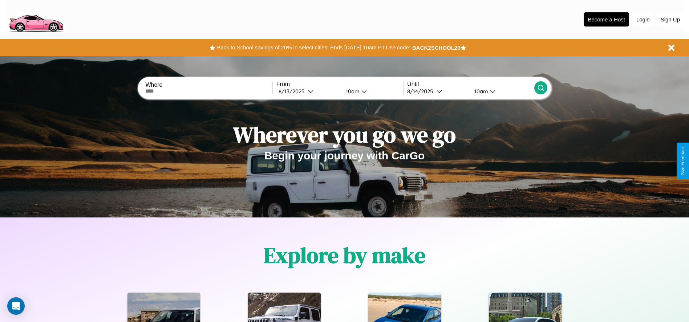  I want to click on label: From, so click(339, 84).